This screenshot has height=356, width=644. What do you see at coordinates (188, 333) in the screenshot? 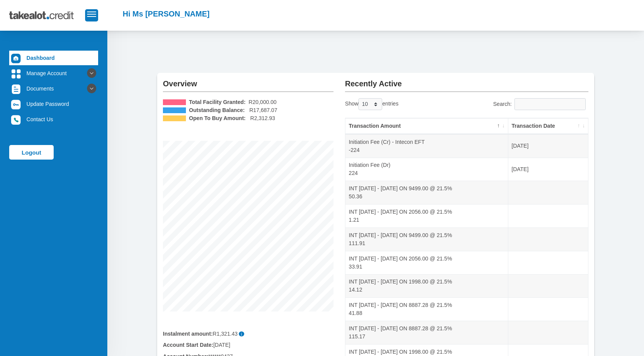
I see `b: Instalment amount:` at bounding box center [188, 333].